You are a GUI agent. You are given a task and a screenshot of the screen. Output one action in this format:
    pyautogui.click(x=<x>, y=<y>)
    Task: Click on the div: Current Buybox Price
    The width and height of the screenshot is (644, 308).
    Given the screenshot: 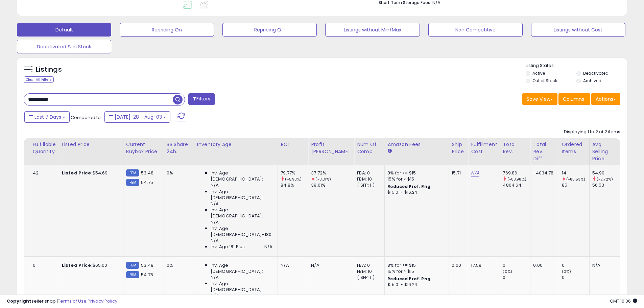 What is the action you would take?
    pyautogui.click(x=144, y=148)
    